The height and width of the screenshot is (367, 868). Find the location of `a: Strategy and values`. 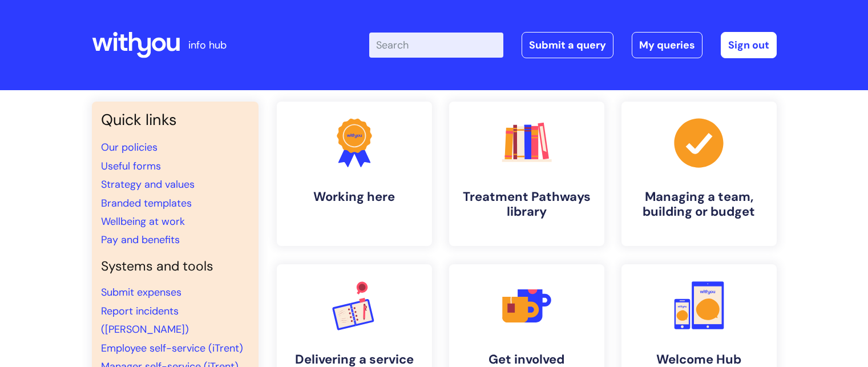

a: Strategy and values is located at coordinates (148, 184).